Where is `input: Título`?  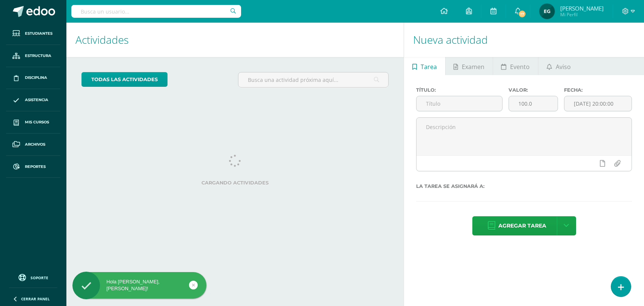
input: Título is located at coordinates (459, 103).